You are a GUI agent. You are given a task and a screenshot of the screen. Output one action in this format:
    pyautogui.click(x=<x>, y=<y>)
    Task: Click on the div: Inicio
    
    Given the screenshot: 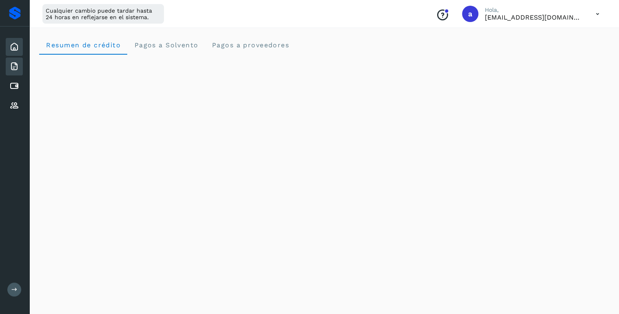 What is the action you would take?
    pyautogui.click(x=14, y=47)
    